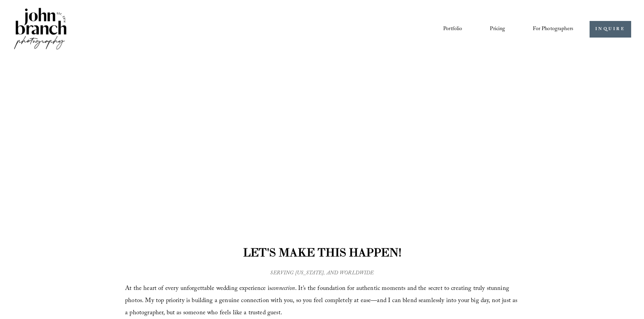 This screenshot has width=644, height=319. I want to click on a: INQUIRE, so click(610, 29).